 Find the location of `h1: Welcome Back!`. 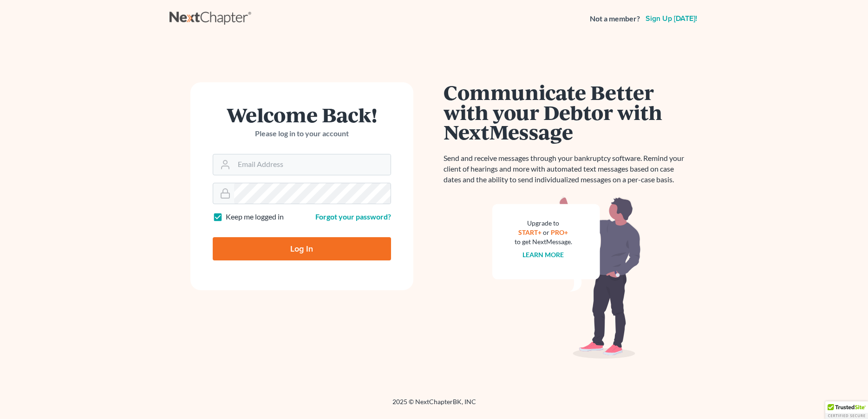

h1: Welcome Back! is located at coordinates (302, 114).